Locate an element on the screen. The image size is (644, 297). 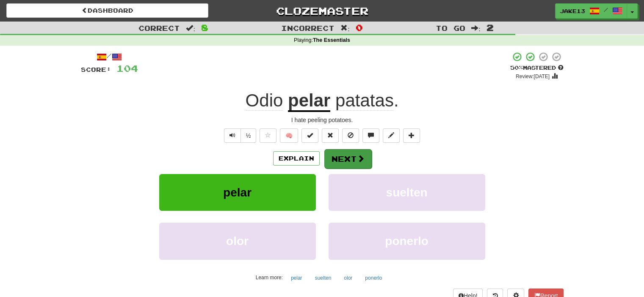
button: Ignore sentence (alt+i) is located at coordinates (350, 136).